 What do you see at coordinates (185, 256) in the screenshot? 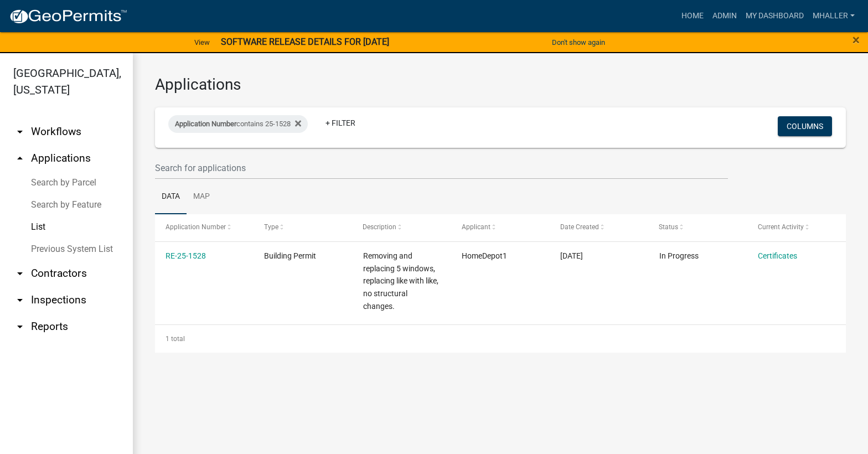
I see `a: RE-25-1528` at bounding box center [185, 256].